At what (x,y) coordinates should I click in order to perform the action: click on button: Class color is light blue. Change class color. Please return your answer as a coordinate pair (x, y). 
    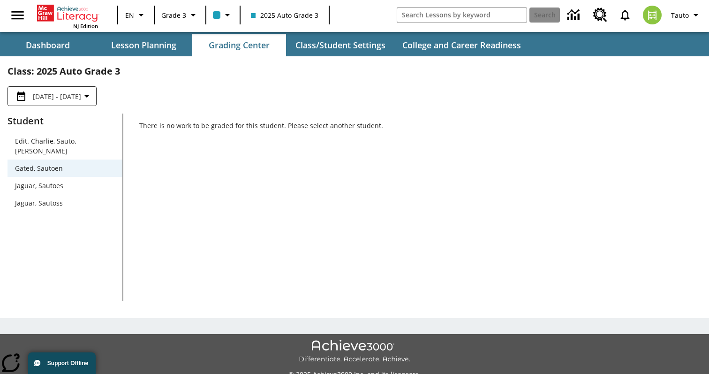
    Looking at the image, I should click on (223, 15).